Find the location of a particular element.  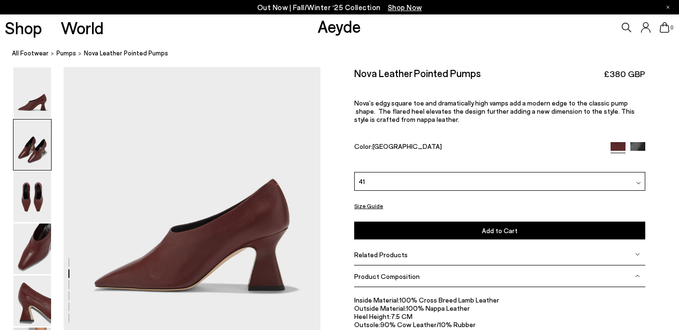

li: 100% Nappa Leather is located at coordinates (500, 308).